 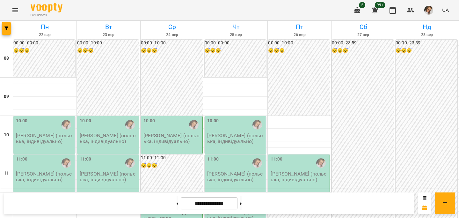 I want to click on img: ca64c4ce98033927e4211a22b84d869f.JPG, so click(x=429, y=10).